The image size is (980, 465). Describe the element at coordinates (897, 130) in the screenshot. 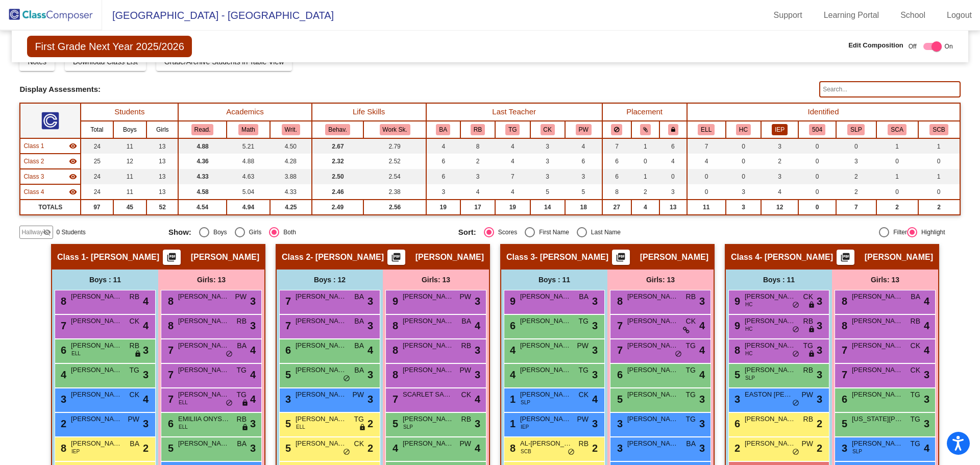

I see `button: SCA` at that location.